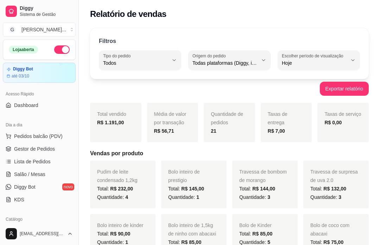 This screenshot has width=380, height=245. I want to click on span: Sistema de Gestão, so click(46, 14).